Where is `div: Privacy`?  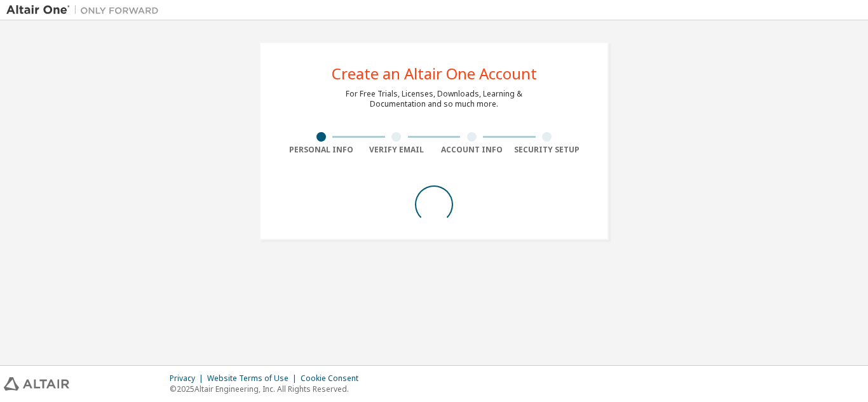
div: Privacy is located at coordinates (188, 379).